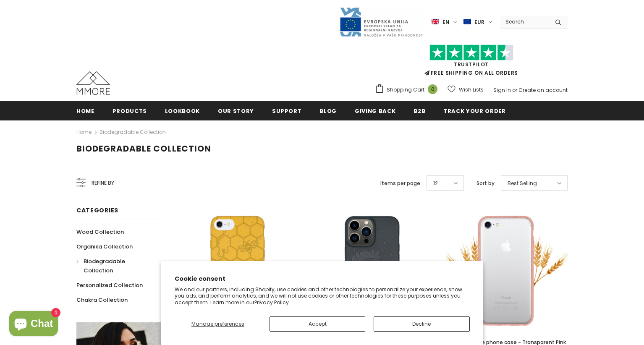 The width and height of the screenshot is (644, 345). Describe the element at coordinates (328, 110) in the screenshot. I see `a: Blog` at that location.